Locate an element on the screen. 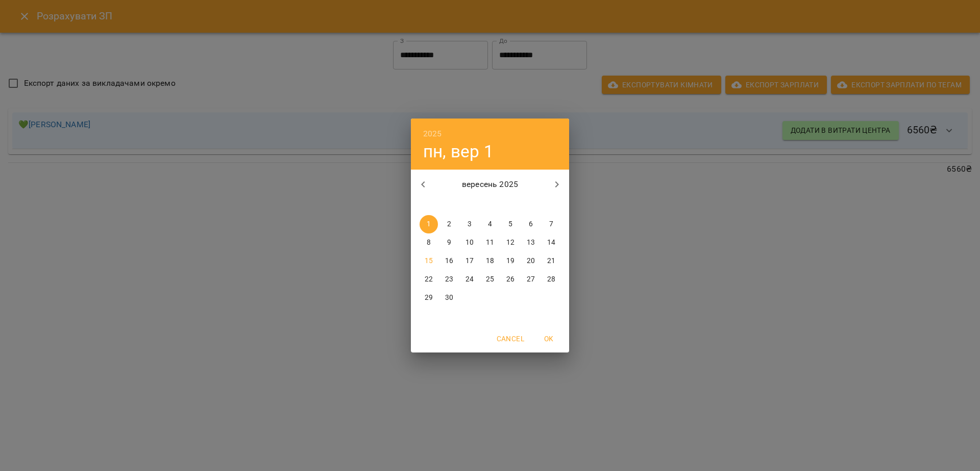 The width and height of the screenshot is (980, 471). span: пт is located at coordinates (510, 205).